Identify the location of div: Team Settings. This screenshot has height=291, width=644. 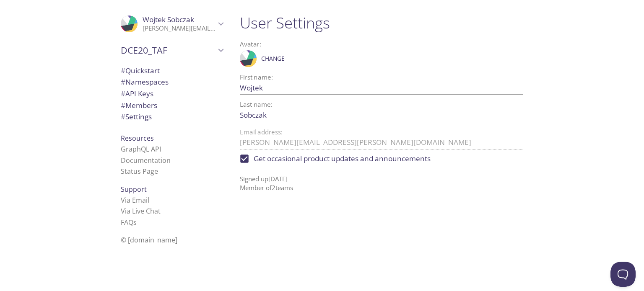
(172, 117).